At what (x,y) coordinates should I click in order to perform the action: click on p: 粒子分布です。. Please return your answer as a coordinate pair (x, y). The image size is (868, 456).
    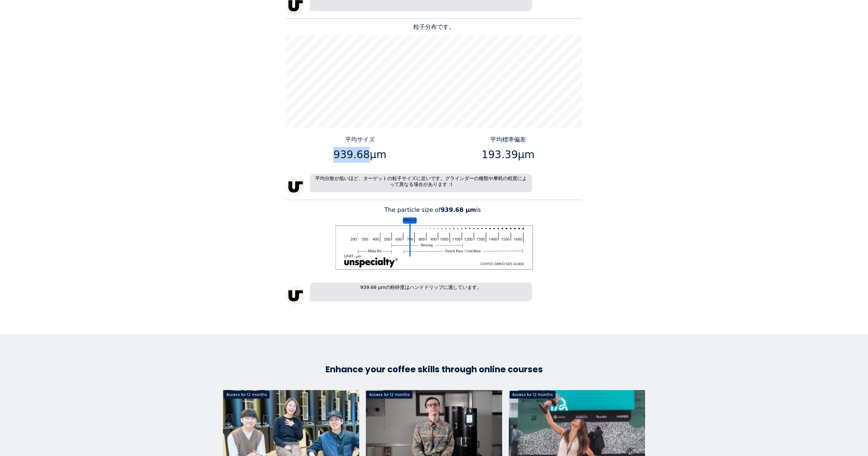
    Looking at the image, I should click on (434, 27).